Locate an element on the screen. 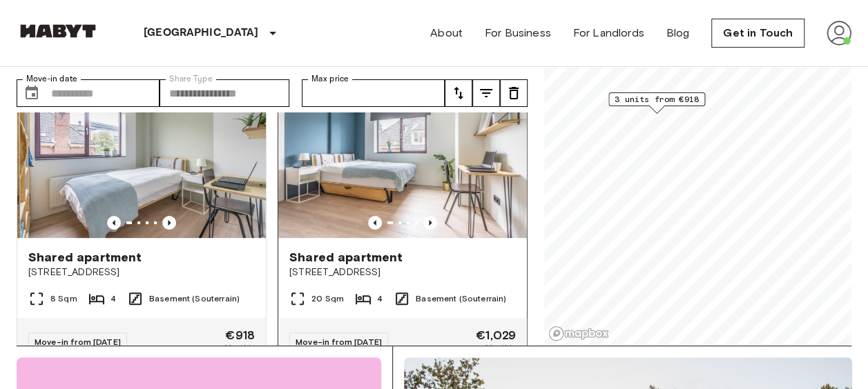 The height and width of the screenshot is (389, 868). img: Marketing picture of unit NL-13-11-001-01Q is located at coordinates (142, 155).